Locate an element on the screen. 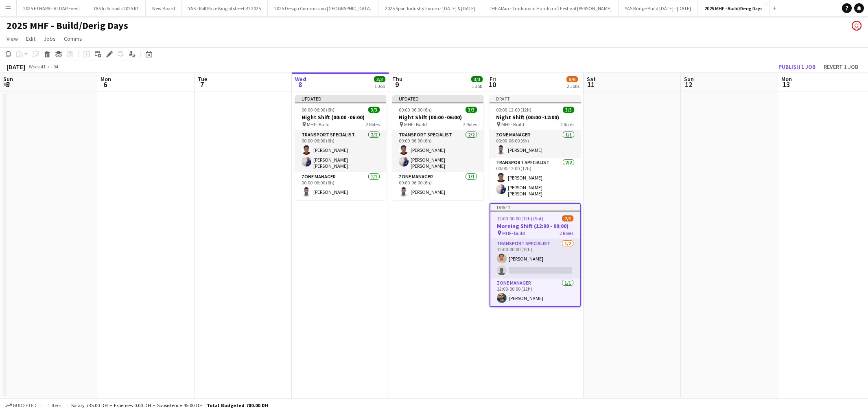 The width and height of the screenshot is (868, 412). button: YAS In Schools 2025 R1 is located at coordinates (116, 8).